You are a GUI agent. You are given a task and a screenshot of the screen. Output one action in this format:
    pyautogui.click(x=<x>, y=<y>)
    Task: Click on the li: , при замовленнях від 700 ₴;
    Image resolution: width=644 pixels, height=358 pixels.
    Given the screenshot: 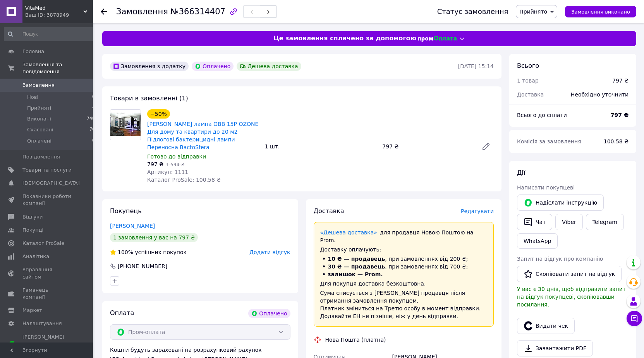 What is the action you would take?
    pyautogui.click(x=404, y=266)
    